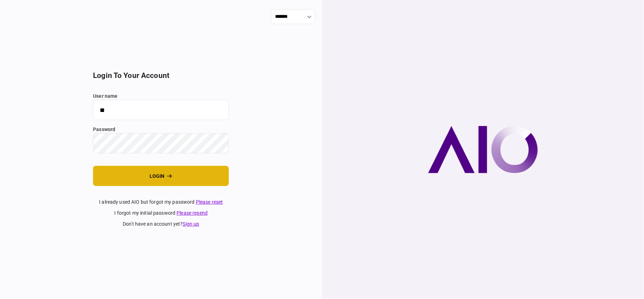 This screenshot has height=299, width=644. I want to click on button: login, so click(161, 176).